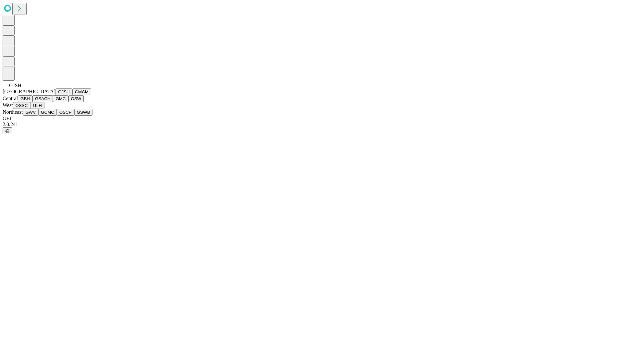 The image size is (623, 350). I want to click on div: GEI, so click(312, 119).